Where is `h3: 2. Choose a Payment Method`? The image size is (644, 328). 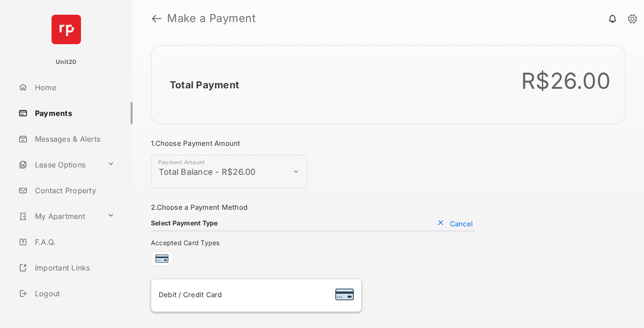 h3: 2. Choose a Payment Method is located at coordinates (313, 207).